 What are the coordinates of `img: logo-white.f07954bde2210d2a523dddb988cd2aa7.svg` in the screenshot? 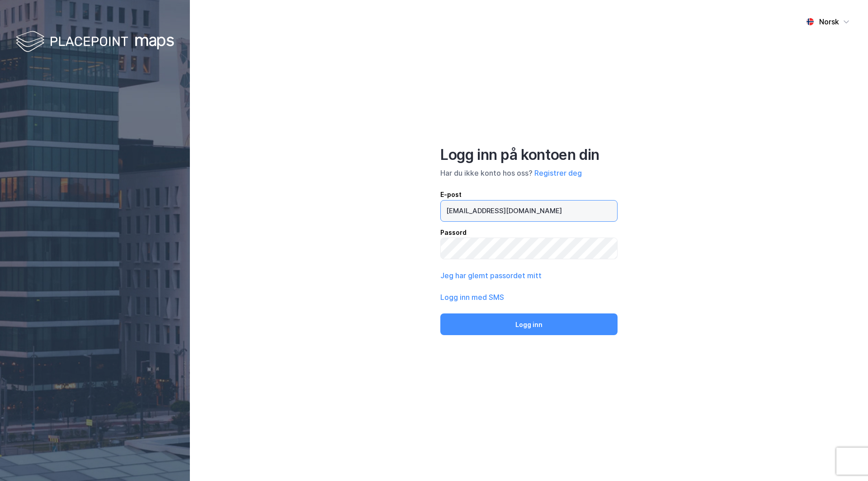 It's located at (95, 42).